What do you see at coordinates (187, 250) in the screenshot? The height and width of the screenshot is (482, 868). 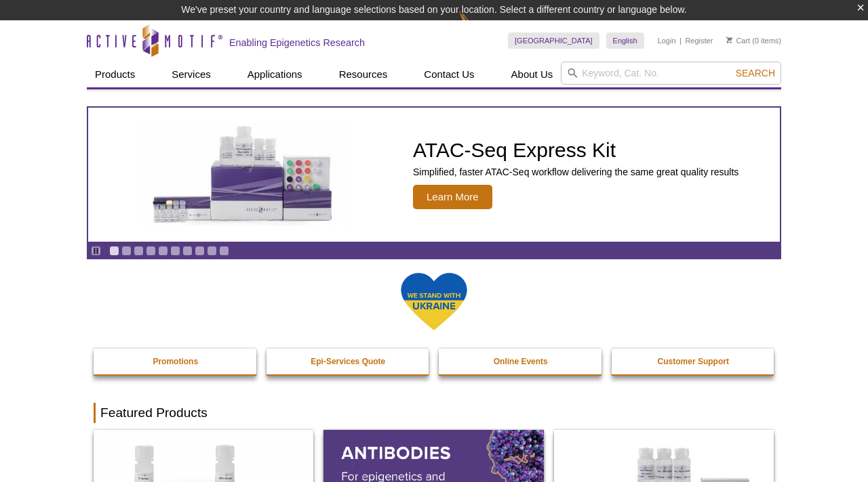 I see `a: Go to slide 7` at bounding box center [187, 250].